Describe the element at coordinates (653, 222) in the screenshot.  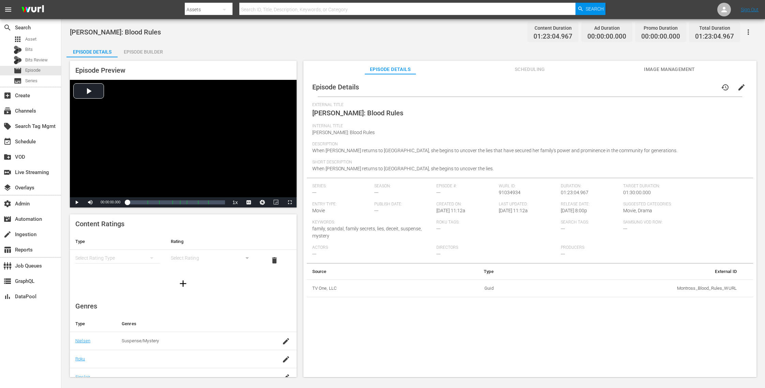
I see `span: Samsung VOD Row:` at that location.